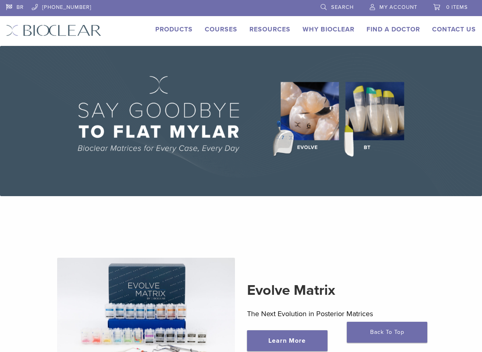  I want to click on a: Courses, so click(221, 29).